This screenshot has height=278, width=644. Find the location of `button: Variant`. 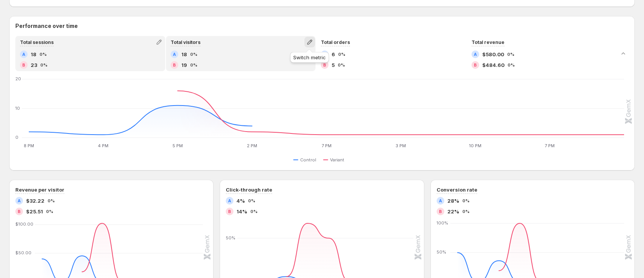

button: Variant is located at coordinates (335, 160).